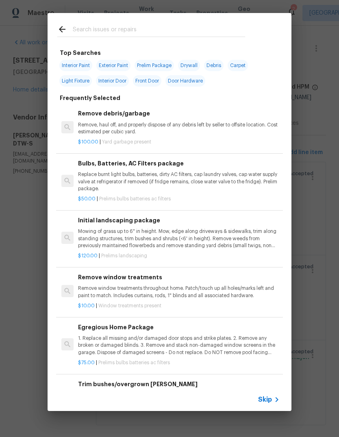 The height and width of the screenshot is (437, 339). What do you see at coordinates (87, 199) in the screenshot?
I see `span: $50.00` at bounding box center [87, 199].